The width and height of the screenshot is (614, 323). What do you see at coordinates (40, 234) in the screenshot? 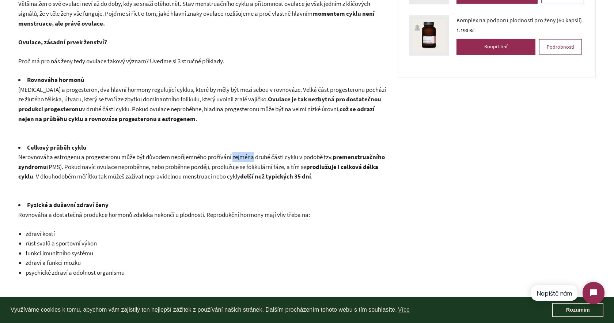
I see `span: zdraví kostí` at bounding box center [40, 234].